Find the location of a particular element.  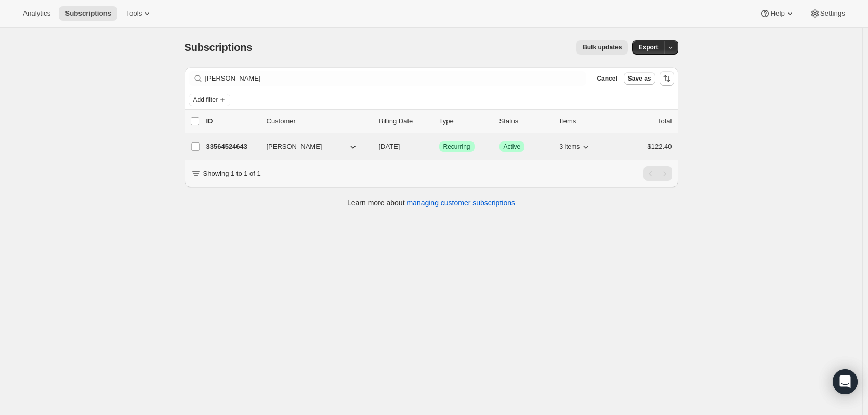

p: ID is located at coordinates (232, 121).